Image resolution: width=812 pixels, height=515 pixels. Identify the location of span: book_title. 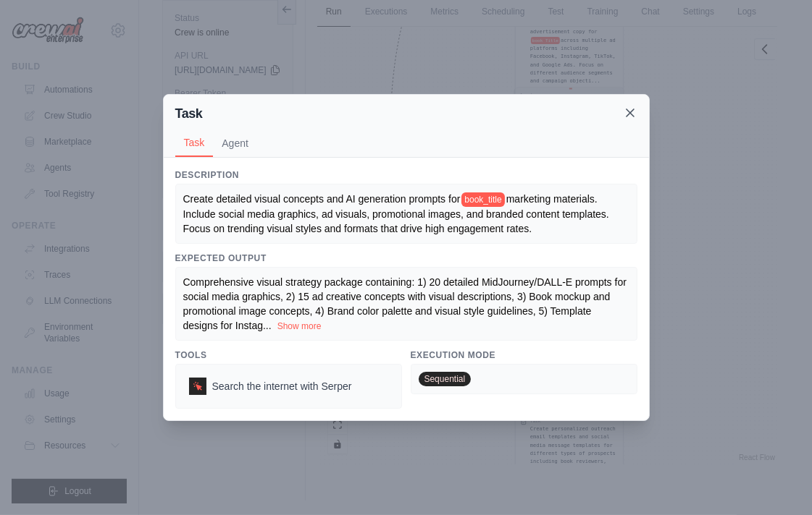
(482, 200).